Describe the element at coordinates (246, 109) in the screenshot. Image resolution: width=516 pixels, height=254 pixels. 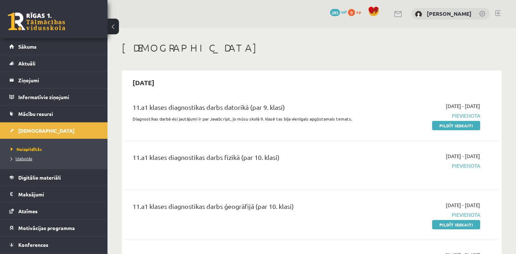
I see `div: 11.a1 klases diagnostikas darbs datorikā (par 9. klasi)` at that location.